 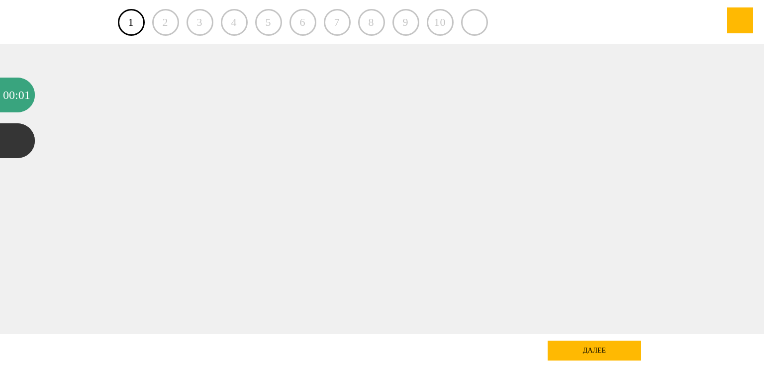 What do you see at coordinates (595, 351) in the screenshot?
I see `div: далее` at bounding box center [595, 351].